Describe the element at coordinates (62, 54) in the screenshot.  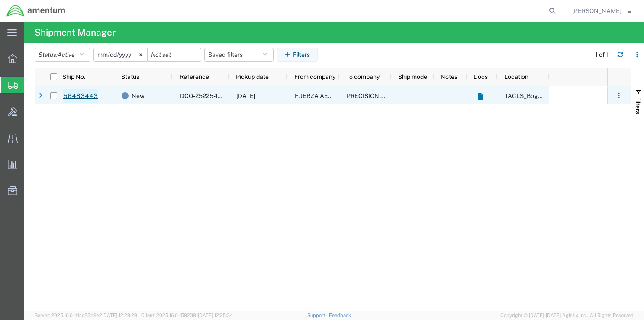
I see `button: Status:Active` at that location.